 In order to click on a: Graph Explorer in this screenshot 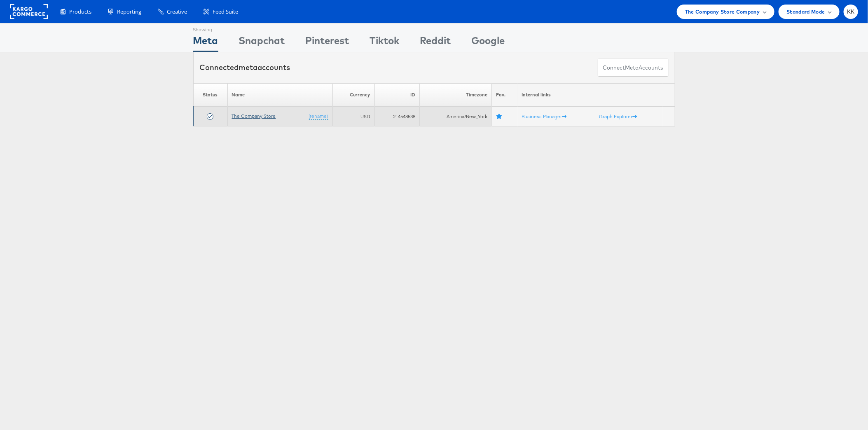, I will do `click(619, 116)`.